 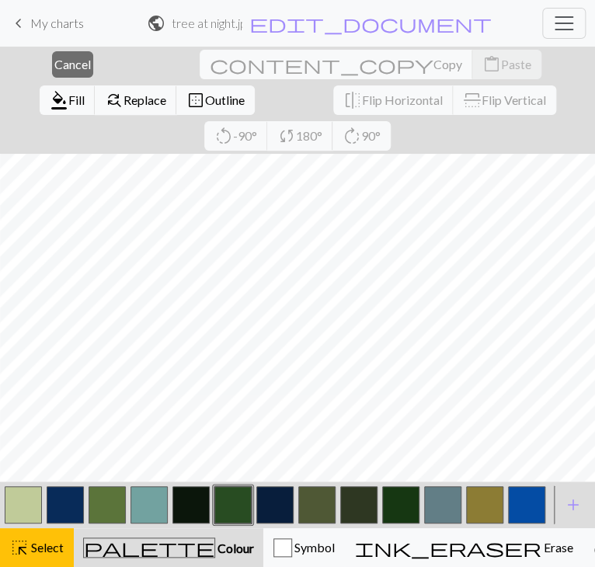 I want to click on button: Cancel, so click(x=72, y=64).